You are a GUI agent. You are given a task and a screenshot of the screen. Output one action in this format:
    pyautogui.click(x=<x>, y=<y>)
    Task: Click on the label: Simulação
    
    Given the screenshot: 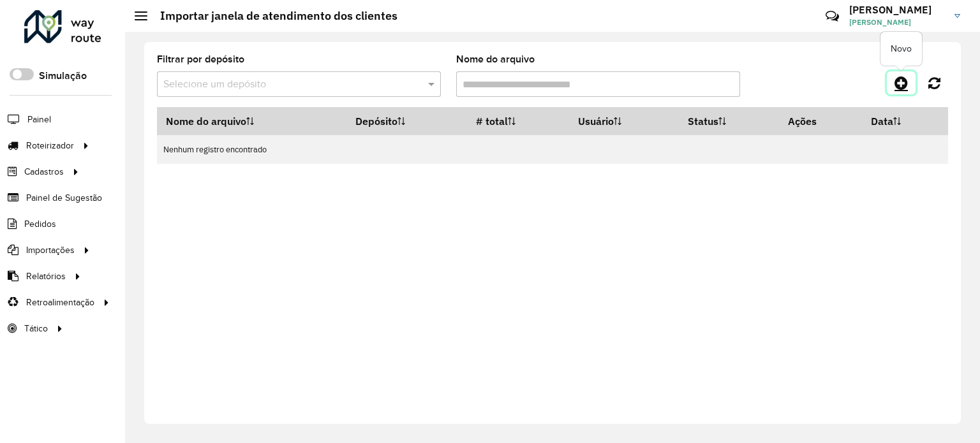 What is the action you would take?
    pyautogui.click(x=62, y=76)
    